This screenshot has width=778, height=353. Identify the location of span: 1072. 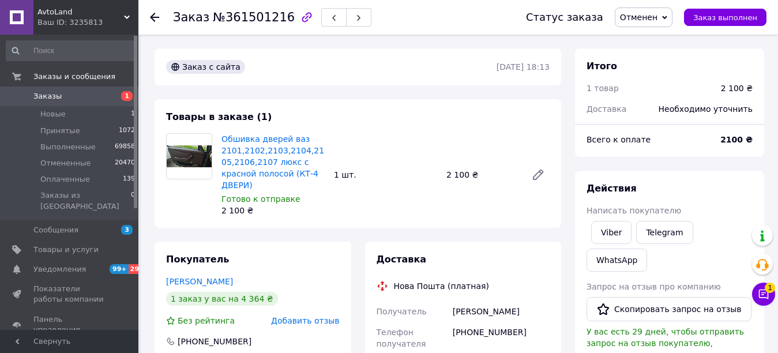
(127, 131).